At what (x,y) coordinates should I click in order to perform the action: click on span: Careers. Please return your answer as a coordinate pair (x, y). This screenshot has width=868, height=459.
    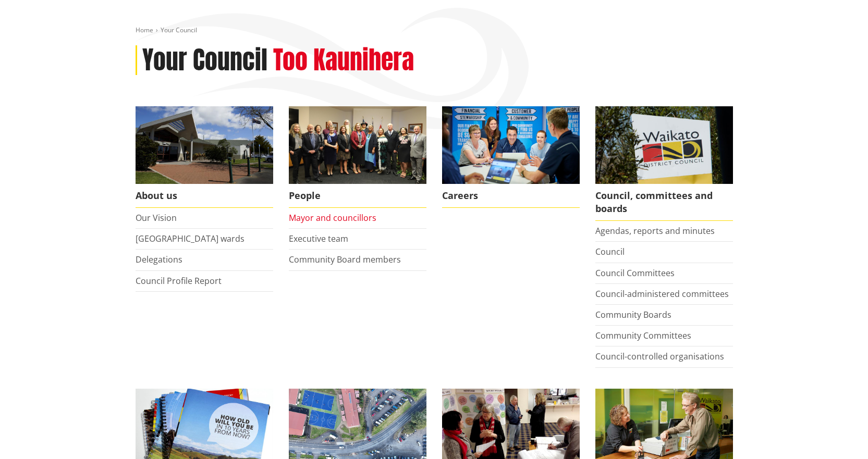
    Looking at the image, I should click on (510, 196).